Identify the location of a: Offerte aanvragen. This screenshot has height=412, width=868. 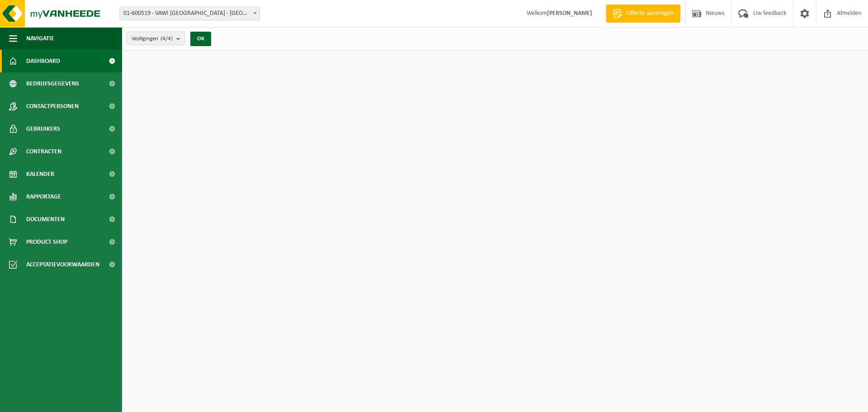
(642, 13).